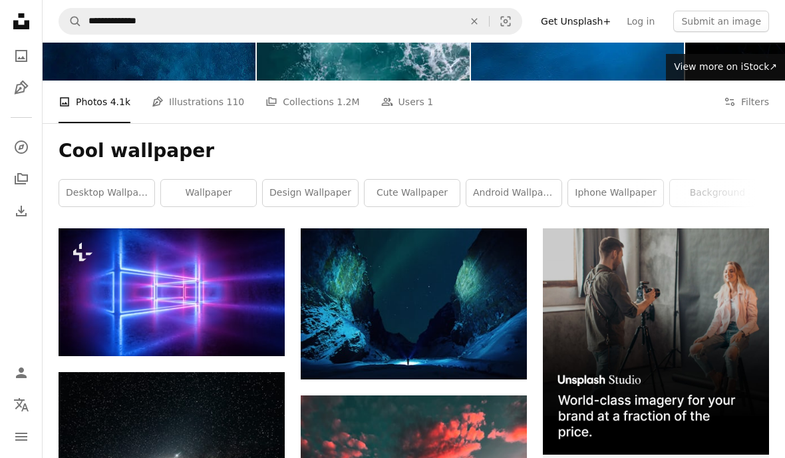 Image resolution: width=785 pixels, height=458 pixels. I want to click on h1: Cool wallpaper, so click(414, 151).